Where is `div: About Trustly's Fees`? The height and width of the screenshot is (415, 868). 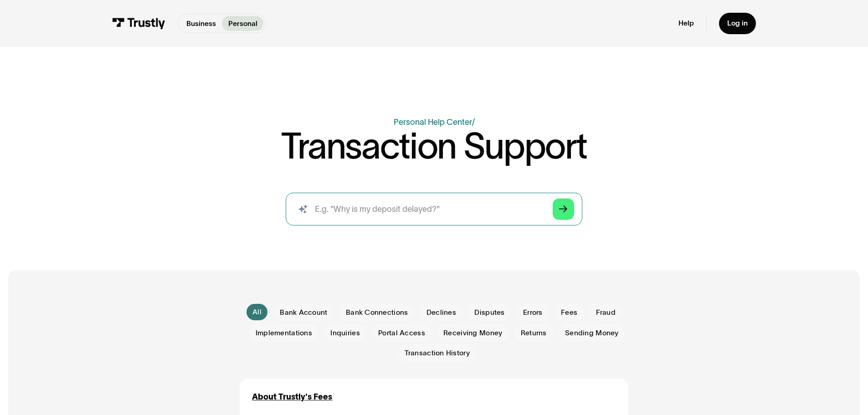 div: About Trustly's Fees is located at coordinates (292, 397).